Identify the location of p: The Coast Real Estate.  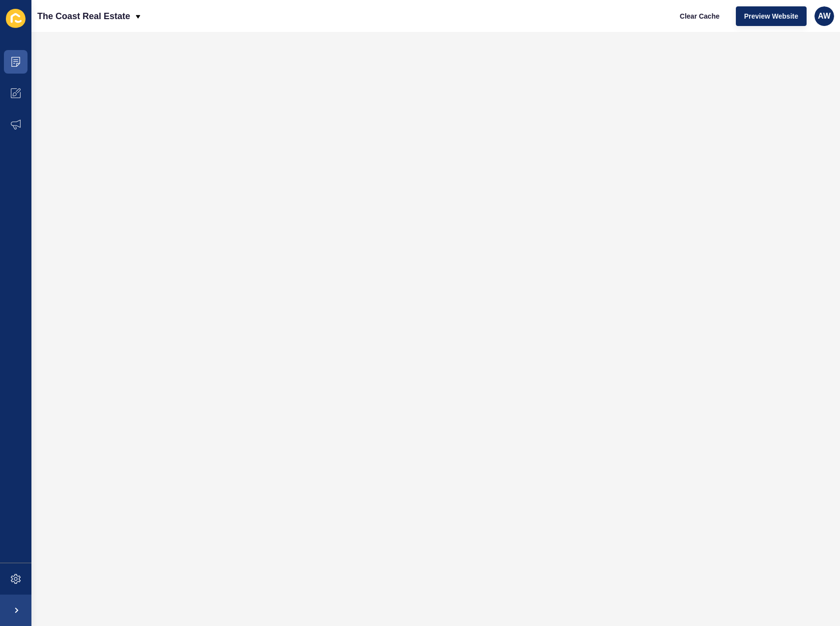
(83, 16).